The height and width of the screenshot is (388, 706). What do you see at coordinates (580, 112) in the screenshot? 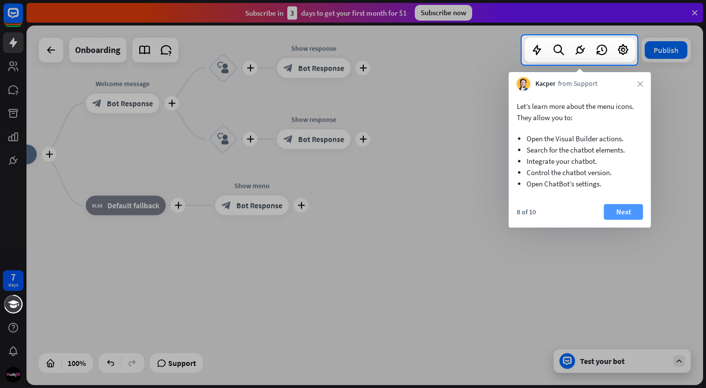
I see `p: Let’s learn more about the menu icons. They allow you to:` at bounding box center [580, 112].